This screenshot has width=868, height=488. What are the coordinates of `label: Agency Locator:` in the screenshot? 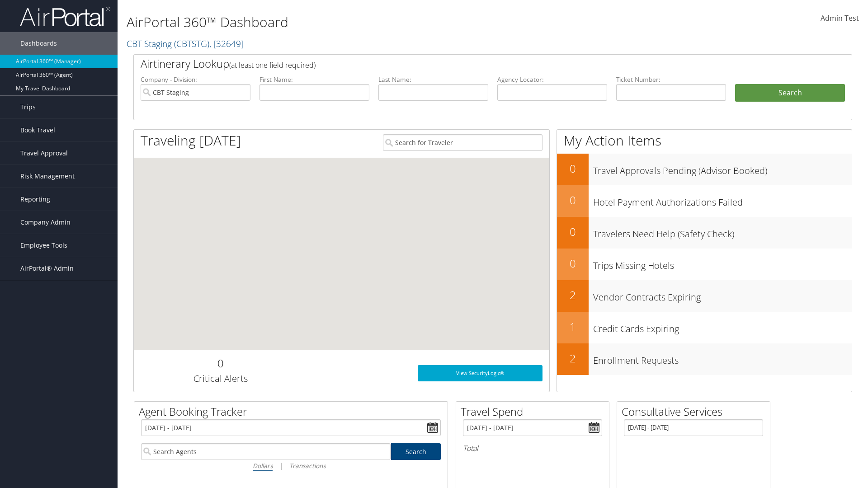 It's located at (552, 80).